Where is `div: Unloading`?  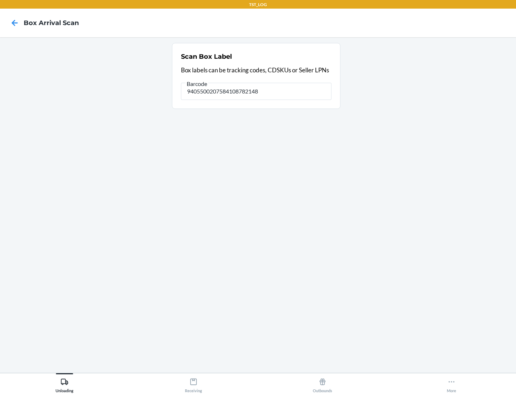 div: Unloading is located at coordinates (65, 384).